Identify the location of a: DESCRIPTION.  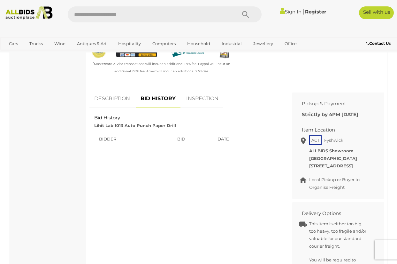
(112, 98).